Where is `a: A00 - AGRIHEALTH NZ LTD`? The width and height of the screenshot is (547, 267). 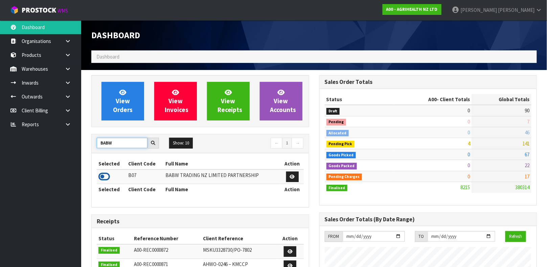 a: A00 - AGRIHEALTH NZ LTD is located at coordinates (412, 9).